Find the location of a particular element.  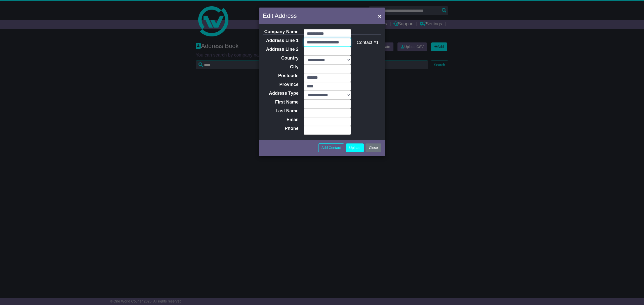

label: First Name is located at coordinates (280, 103).